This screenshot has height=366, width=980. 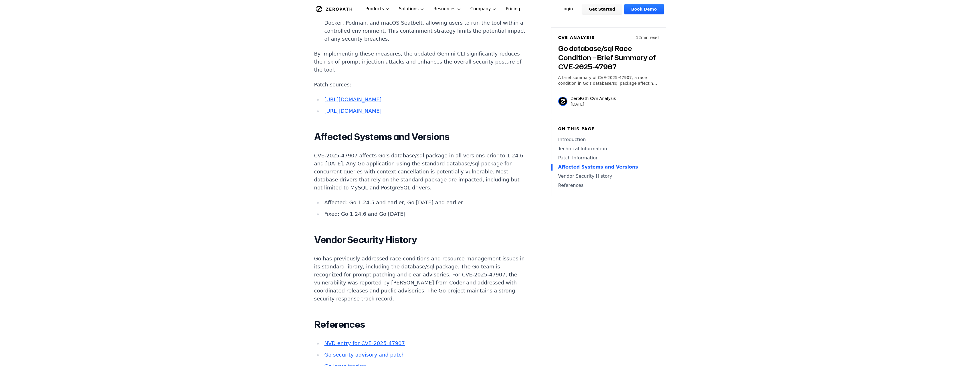 I want to click on a: Book Demo, so click(x=644, y=9).